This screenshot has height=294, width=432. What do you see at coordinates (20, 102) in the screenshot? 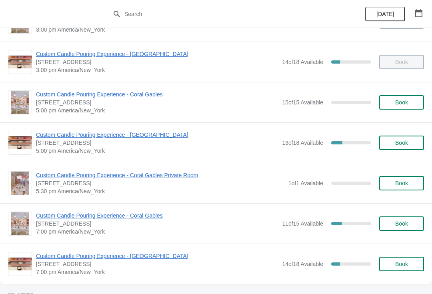
I see `img: Custom Candle Pouring Experience - Coral Gables | 154 Giralda Avenue, Coral Gables, FL, USA | 5:0...` at bounding box center [20, 102].